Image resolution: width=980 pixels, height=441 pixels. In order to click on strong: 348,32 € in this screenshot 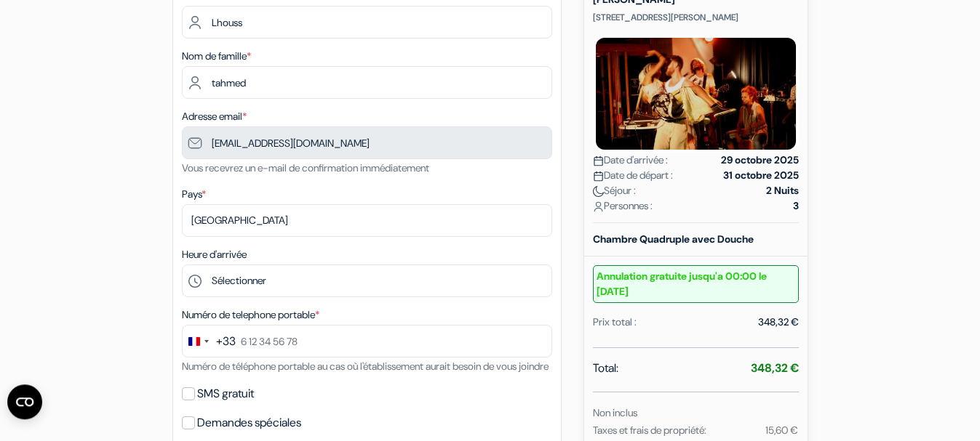, I will do `click(774, 368)`.